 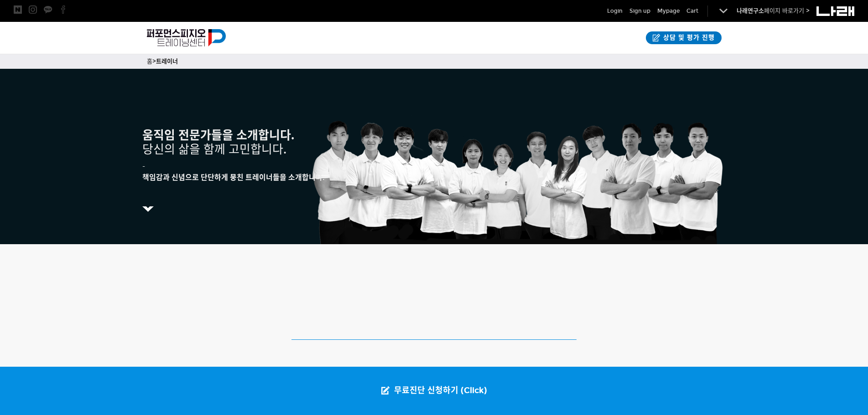 What do you see at coordinates (692, 11) in the screenshot?
I see `a: Cart` at bounding box center [692, 11].